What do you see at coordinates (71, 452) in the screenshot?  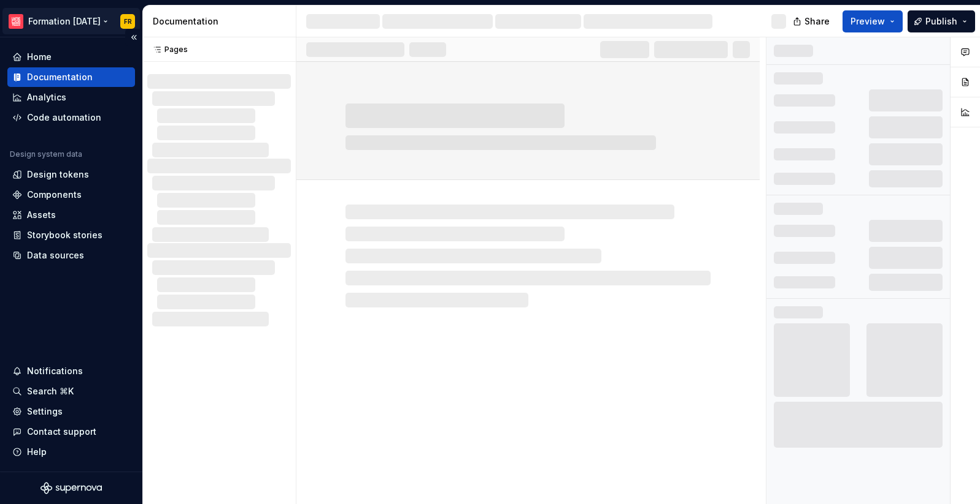 I see `button: Help` at bounding box center [71, 452].